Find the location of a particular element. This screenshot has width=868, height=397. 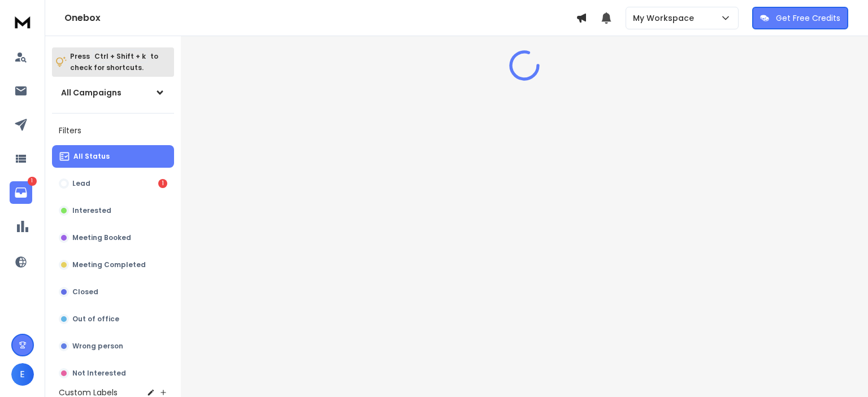

p: Press to check for shortcuts. is located at coordinates (114, 62).